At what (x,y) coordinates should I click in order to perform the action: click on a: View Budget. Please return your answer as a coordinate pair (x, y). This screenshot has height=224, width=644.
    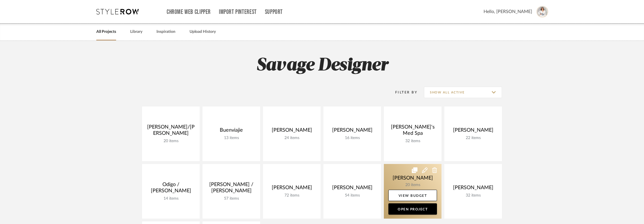
    Looking at the image, I should click on (413, 195).